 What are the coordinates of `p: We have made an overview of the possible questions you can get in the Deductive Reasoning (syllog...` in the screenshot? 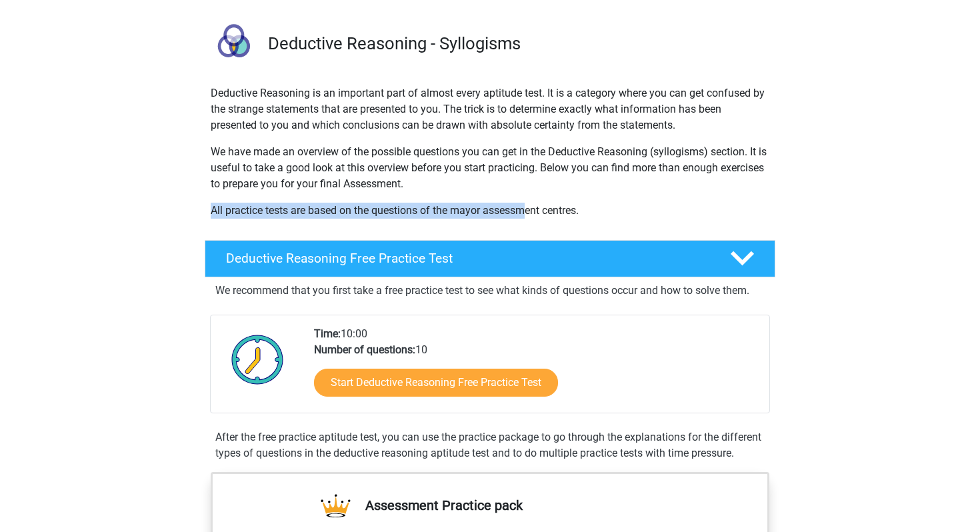 It's located at (490, 168).